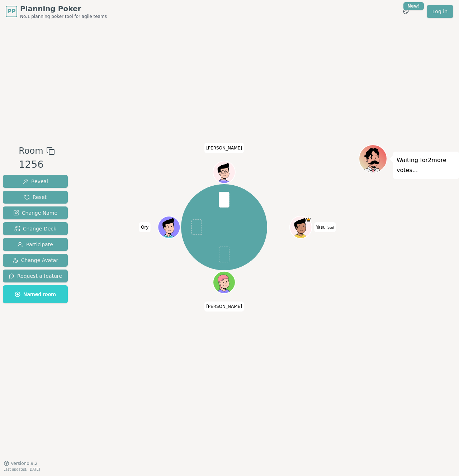  Describe the element at coordinates (329, 228) in the screenshot. I see `span: (you)` at that location.